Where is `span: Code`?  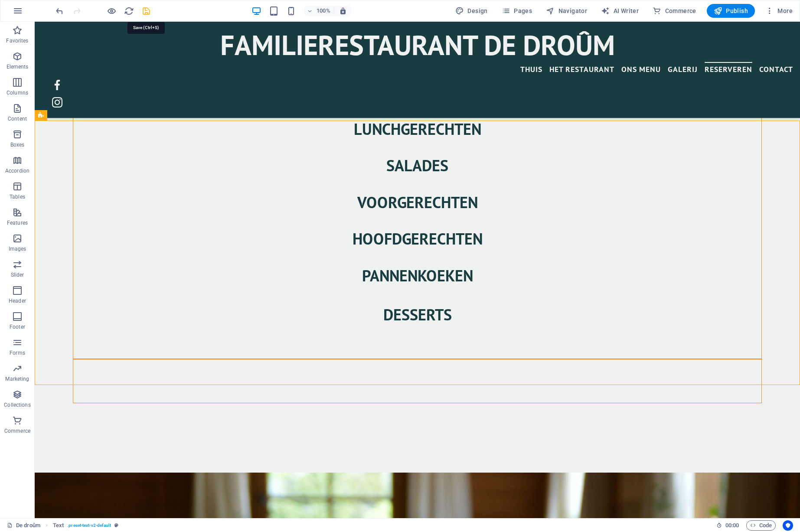 span: Code is located at coordinates (761, 525).